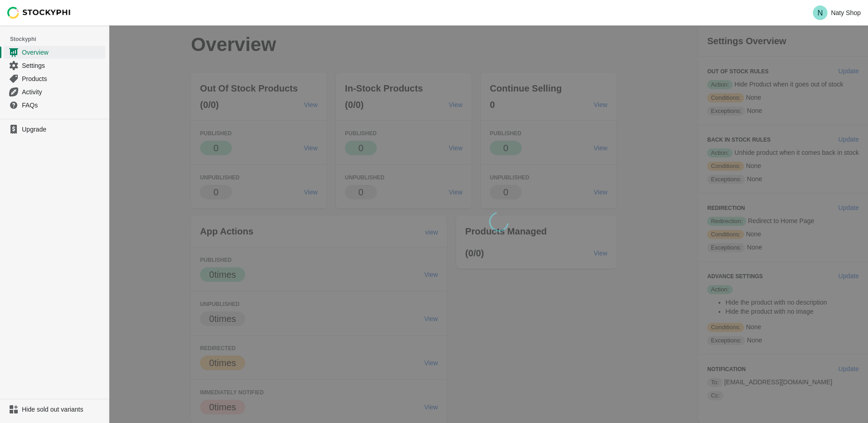  Describe the element at coordinates (62, 79) in the screenshot. I see `span: Products` at that location.